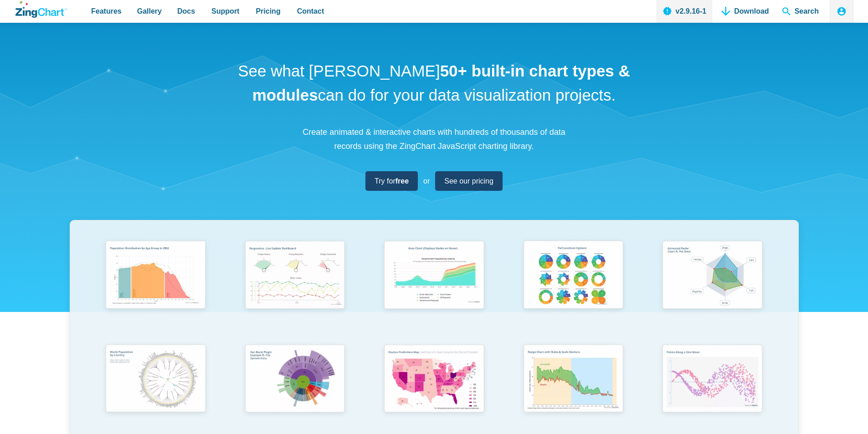 The height and width of the screenshot is (434, 868). I want to click on p: Create animated & interactive charts with hundreds of thousands of data records using the ZingCha..., so click(434, 139).